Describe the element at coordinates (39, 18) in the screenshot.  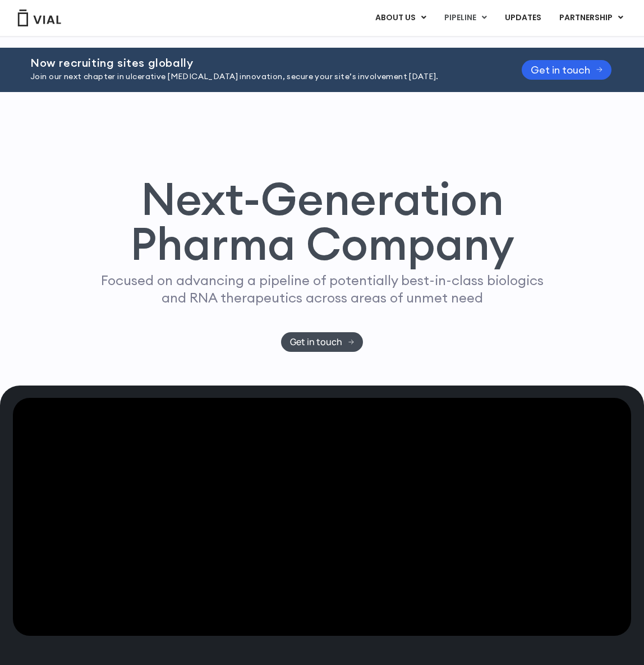
I see `img: Vial Logo` at that location.